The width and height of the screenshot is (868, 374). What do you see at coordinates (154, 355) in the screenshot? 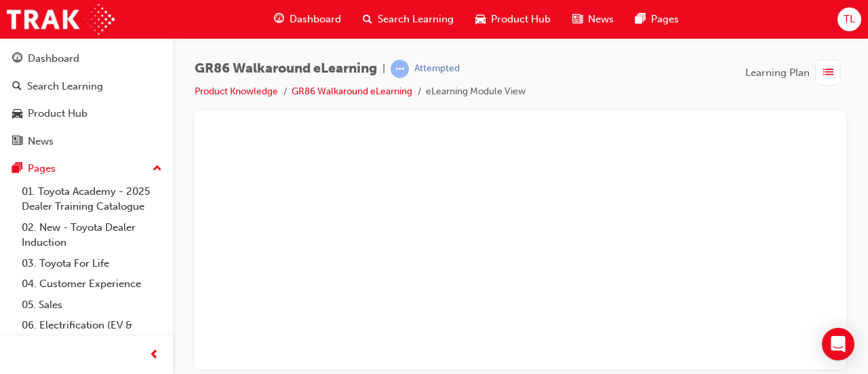
I see `span: prev-icon` at bounding box center [154, 355].